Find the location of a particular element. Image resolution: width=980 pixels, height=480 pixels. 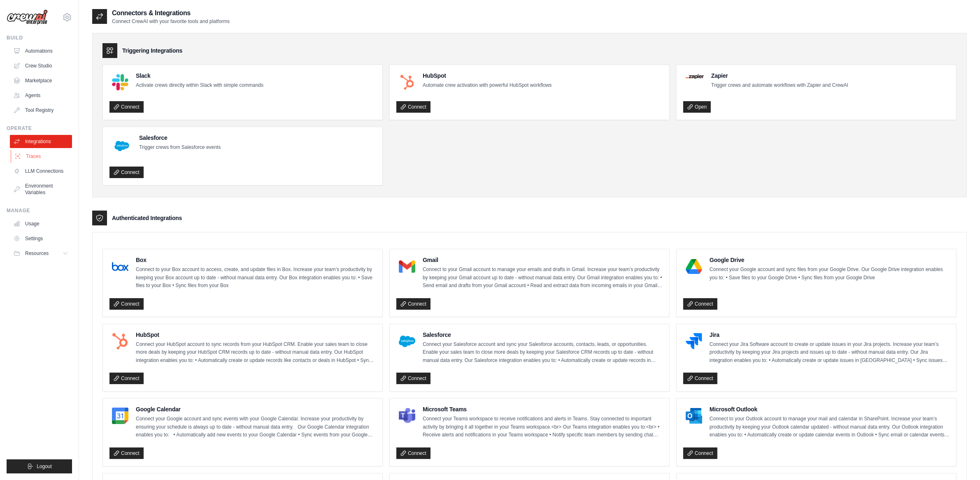

span: Resources is located at coordinates (37, 253).